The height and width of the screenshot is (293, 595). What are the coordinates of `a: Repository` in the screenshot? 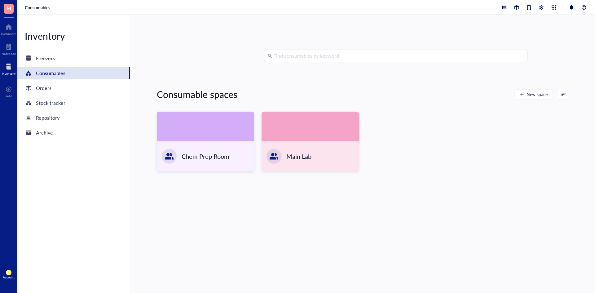 It's located at (73, 118).